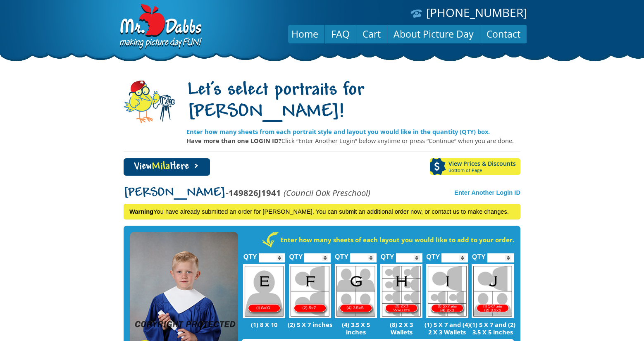  What do you see at coordinates (372, 34) in the screenshot?
I see `a: Cart` at bounding box center [372, 34].